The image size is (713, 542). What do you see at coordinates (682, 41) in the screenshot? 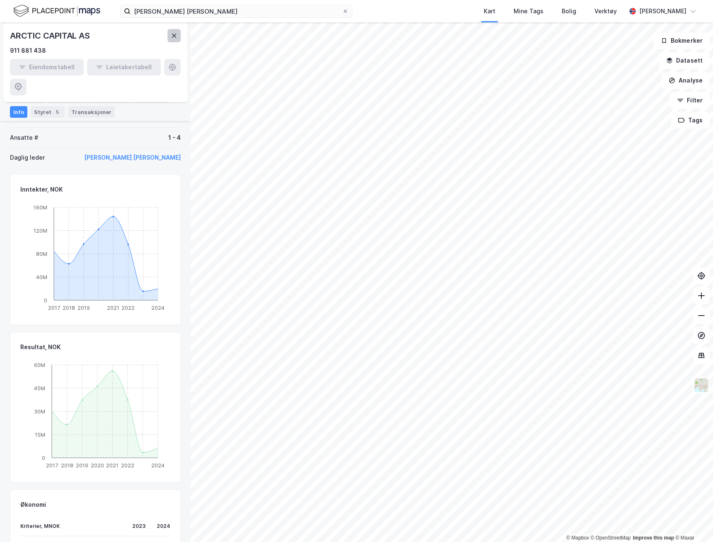
I see `button: Bokmerker` at bounding box center [682, 41].